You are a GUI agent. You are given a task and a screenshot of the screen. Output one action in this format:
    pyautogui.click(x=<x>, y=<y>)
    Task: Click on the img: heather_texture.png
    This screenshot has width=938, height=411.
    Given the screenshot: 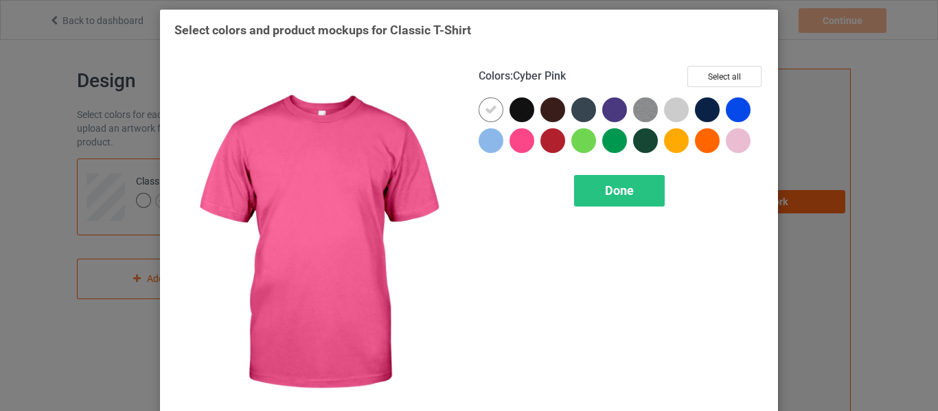 What is the action you would take?
    pyautogui.click(x=645, y=110)
    